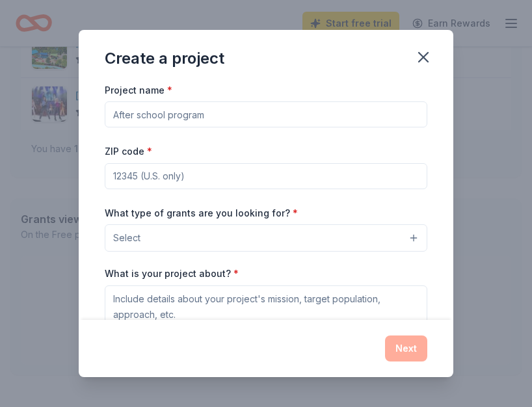  Describe the element at coordinates (171, 274) in the screenshot. I see `label: What is your project about?` at that location.